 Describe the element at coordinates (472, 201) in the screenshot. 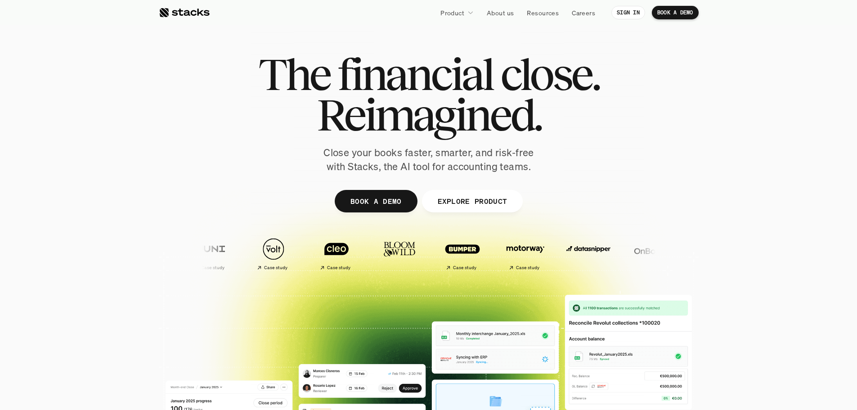

I see `a: EXPLORE PRODUCT` at that location.